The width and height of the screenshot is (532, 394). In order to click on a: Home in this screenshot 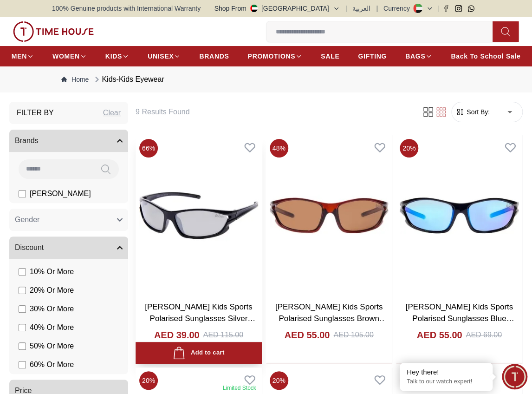, I will do `click(75, 79)`.